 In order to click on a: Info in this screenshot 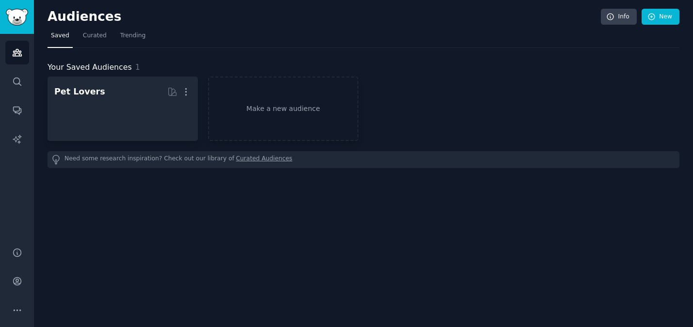, I will do `click(619, 17)`.